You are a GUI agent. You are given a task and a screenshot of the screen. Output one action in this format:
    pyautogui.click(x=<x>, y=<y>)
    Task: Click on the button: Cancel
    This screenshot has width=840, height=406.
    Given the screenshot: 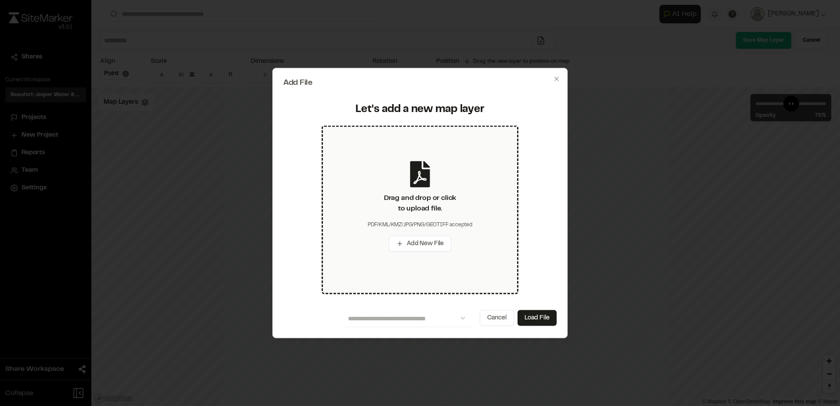 What is the action you would take?
    pyautogui.click(x=497, y=317)
    